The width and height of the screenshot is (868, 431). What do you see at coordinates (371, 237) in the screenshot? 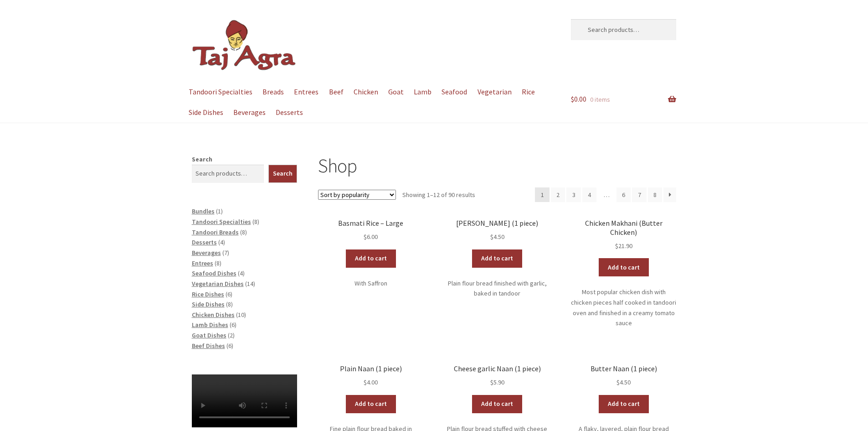
I see `bdi: 6.00` at bounding box center [371, 237].